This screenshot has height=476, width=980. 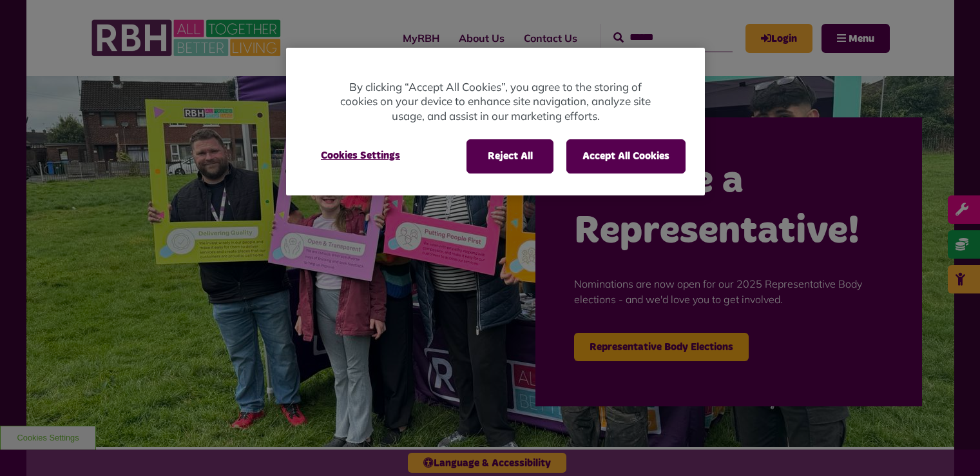 I want to click on div: Cookie banner, so click(x=495, y=121).